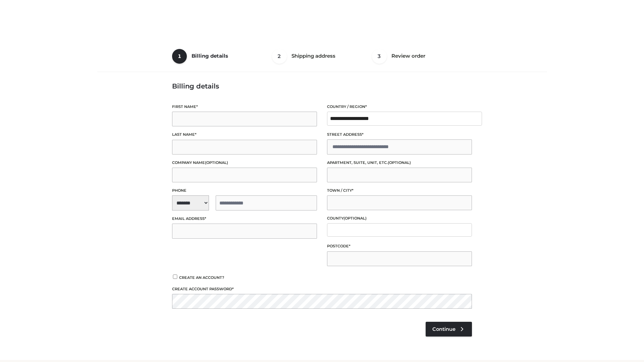  What do you see at coordinates (399, 107) in the screenshot?
I see `label: Country / Region` at bounding box center [399, 107].